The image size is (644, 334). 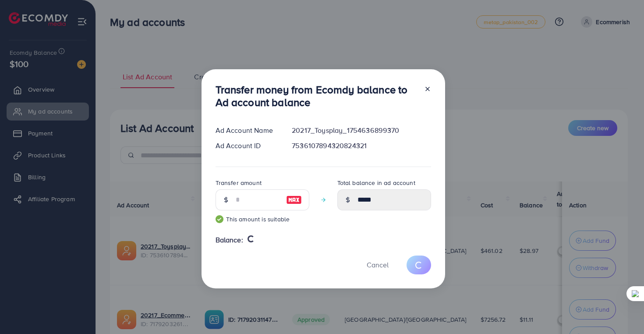 I want to click on h3: Transfer money from Ecomdy balance to Ad account balance, so click(x=316, y=96).